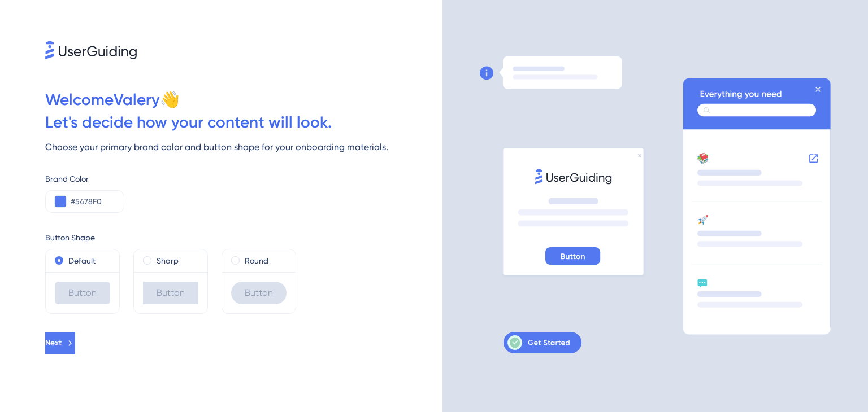  What do you see at coordinates (82, 260) in the screenshot?
I see `label: Default` at bounding box center [82, 260].